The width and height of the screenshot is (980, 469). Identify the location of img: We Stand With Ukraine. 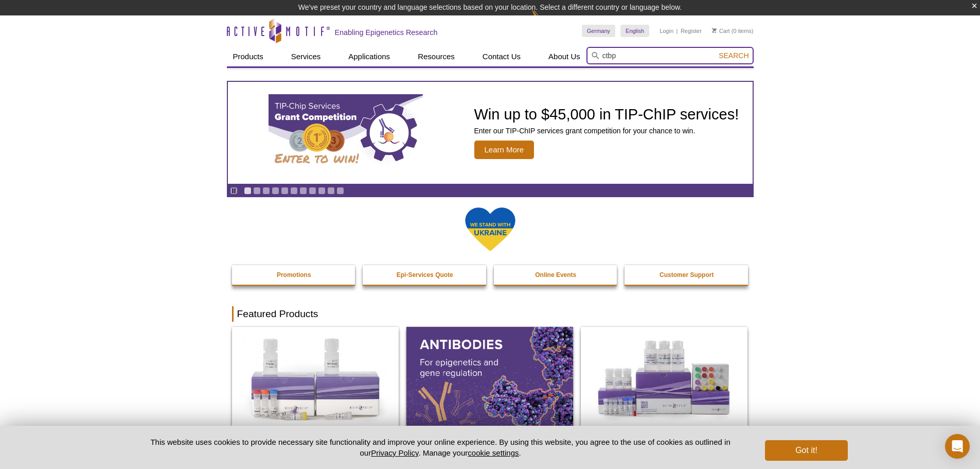
(490, 229).